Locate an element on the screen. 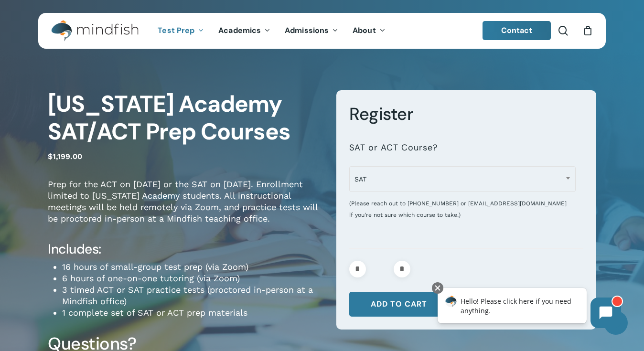 The height and width of the screenshot is (351, 644). li: 6 hours of one-on-one tutoring (via Zoom) is located at coordinates (192, 278).